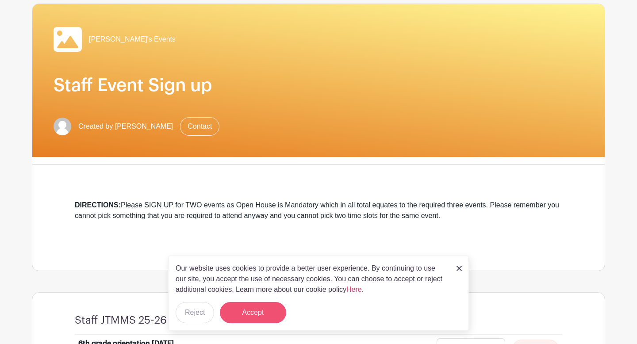 The height and width of the screenshot is (344, 637). Describe the element at coordinates (319, 85) in the screenshot. I see `h1: Staff Event Sign up` at that location.